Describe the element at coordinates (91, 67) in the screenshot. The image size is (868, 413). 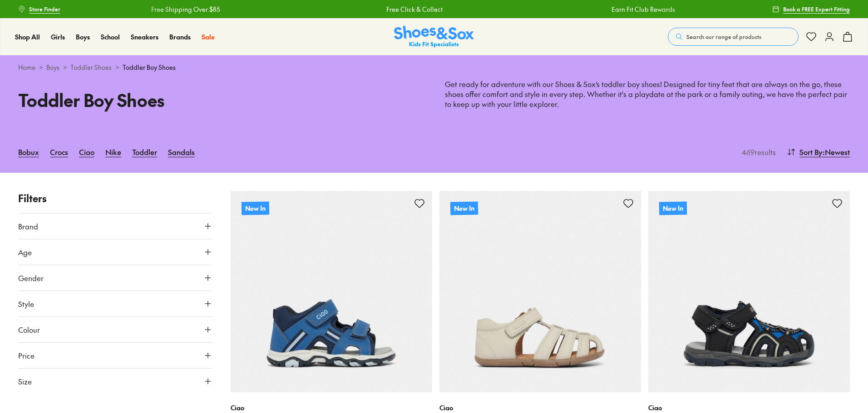
I see `a: Toddler Shoes` at that location.